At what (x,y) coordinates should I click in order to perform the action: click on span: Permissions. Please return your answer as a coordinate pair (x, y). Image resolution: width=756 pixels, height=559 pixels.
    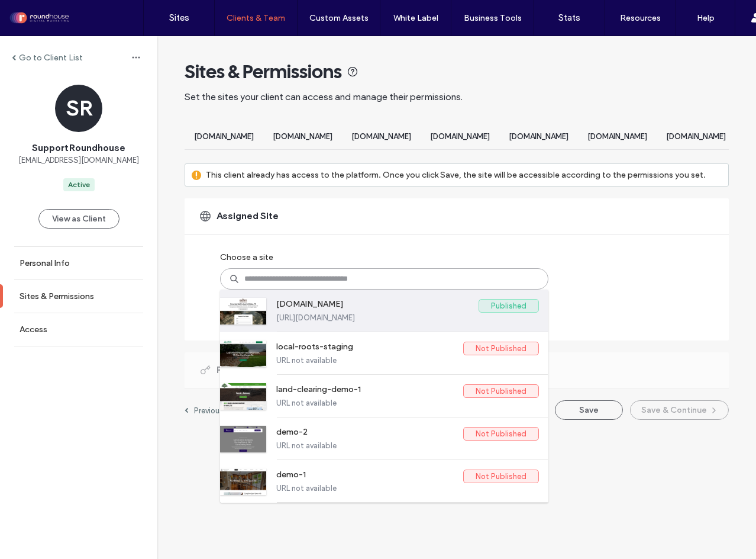
    Looking at the image, I should click on (243, 370).